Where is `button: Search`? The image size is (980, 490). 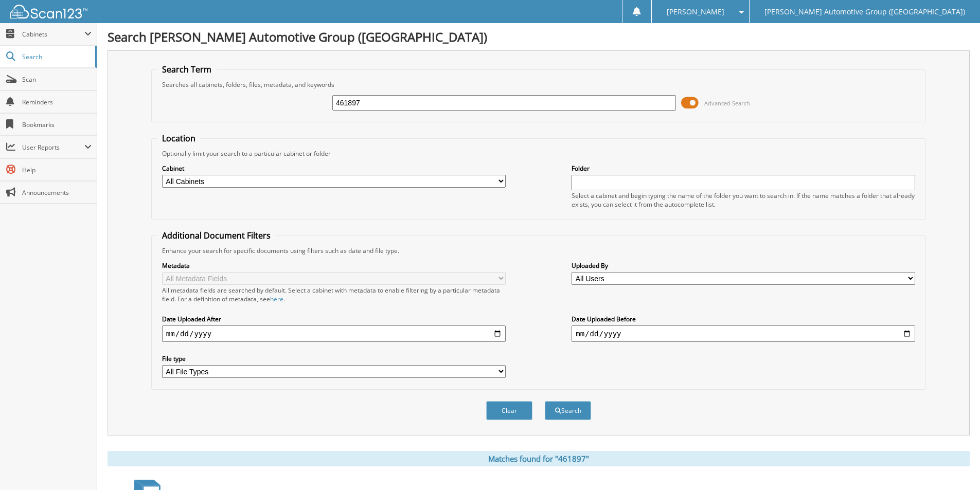
button: Search is located at coordinates (568, 410).